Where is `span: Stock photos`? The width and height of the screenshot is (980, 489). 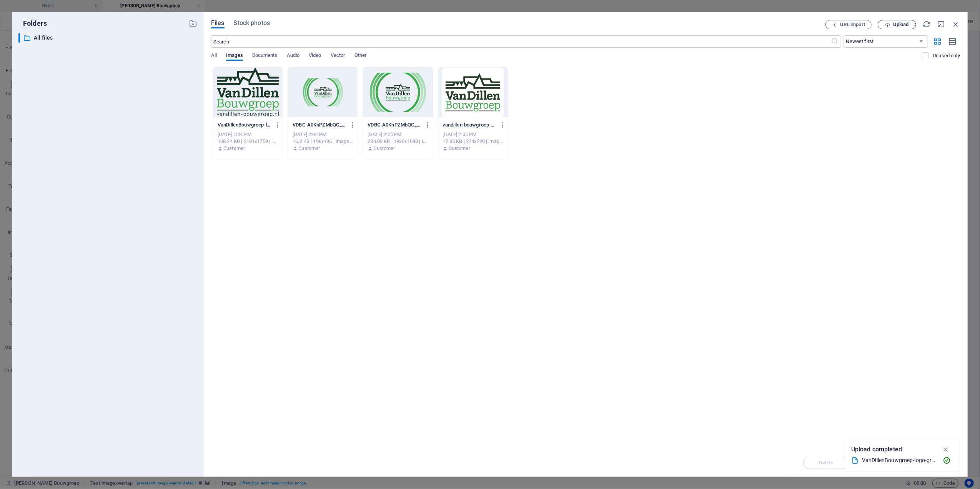
span: Stock photos is located at coordinates (252, 23).